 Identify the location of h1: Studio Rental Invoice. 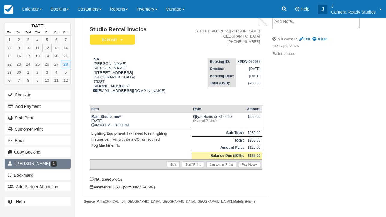
(134, 29).